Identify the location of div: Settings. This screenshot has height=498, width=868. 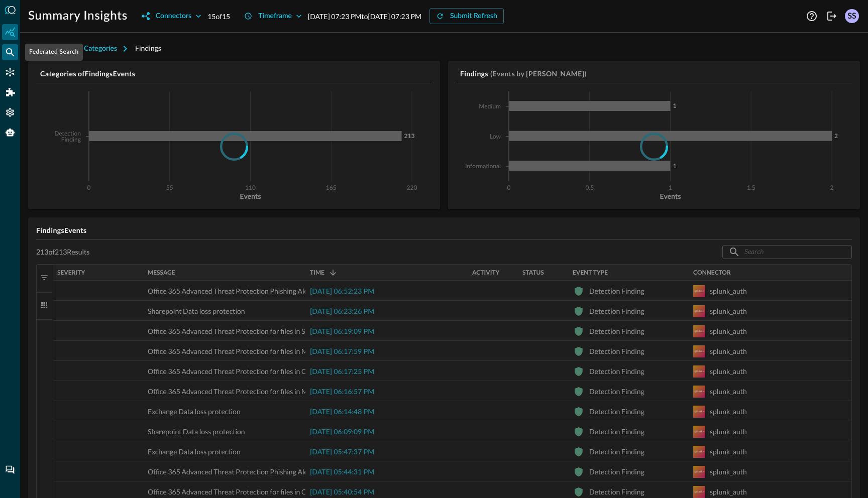
(10, 112).